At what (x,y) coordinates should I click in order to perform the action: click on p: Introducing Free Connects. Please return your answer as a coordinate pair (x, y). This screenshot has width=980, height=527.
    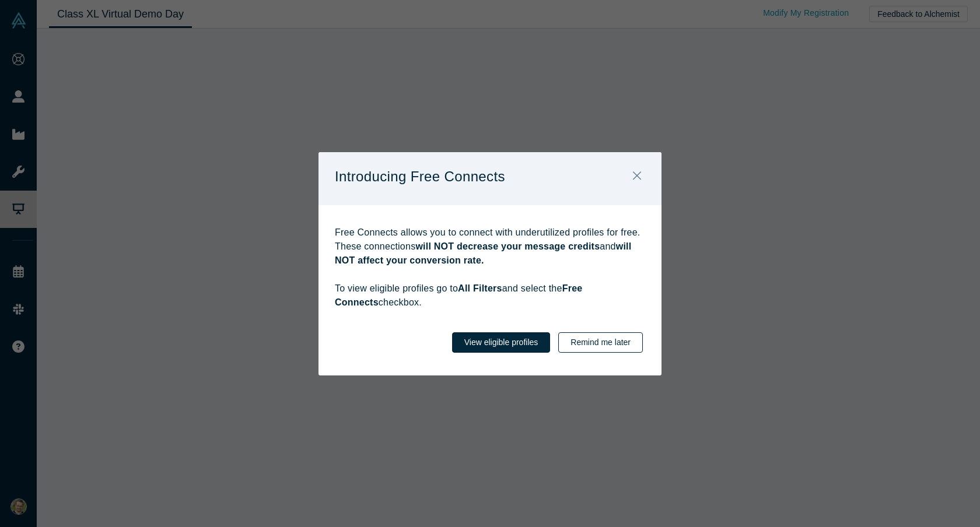
    Looking at the image, I should click on (420, 177).